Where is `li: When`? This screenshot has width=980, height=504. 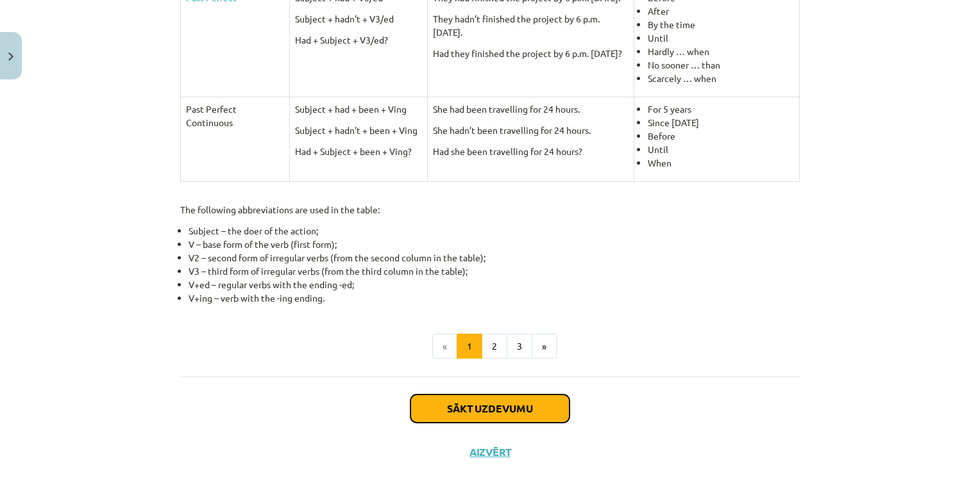 li: When is located at coordinates (721, 162).